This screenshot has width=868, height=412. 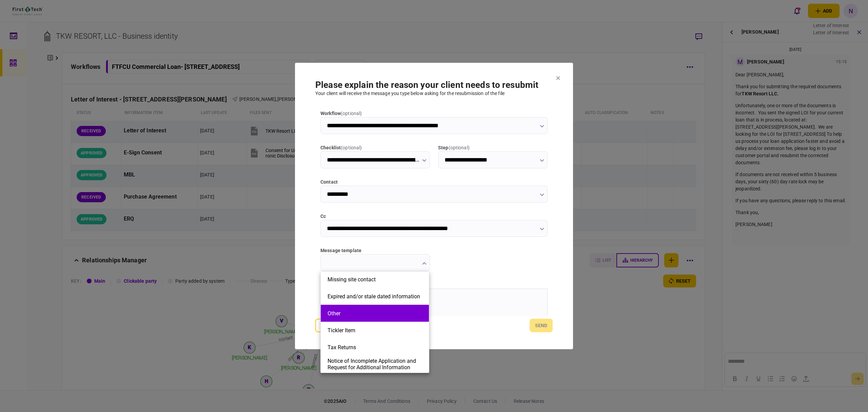 What do you see at coordinates (70, 9) in the screenshot?
I see `body: Rich Text Area. Press ALT-0 for help.` at bounding box center [70, 9].